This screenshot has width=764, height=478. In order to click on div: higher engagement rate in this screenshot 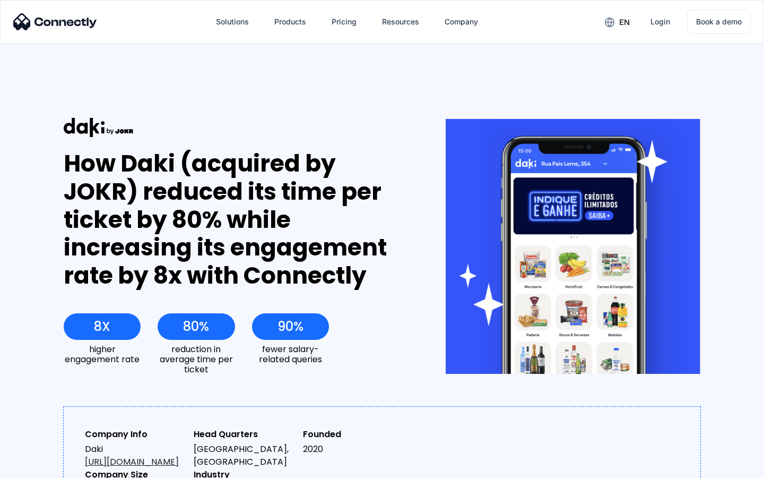, I will do `click(102, 354)`.